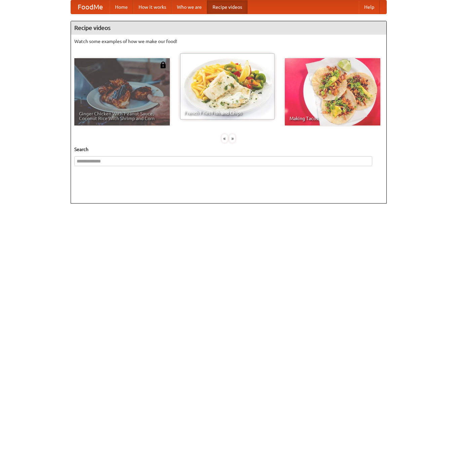 The image size is (457, 476). I want to click on a: Home, so click(121, 7).